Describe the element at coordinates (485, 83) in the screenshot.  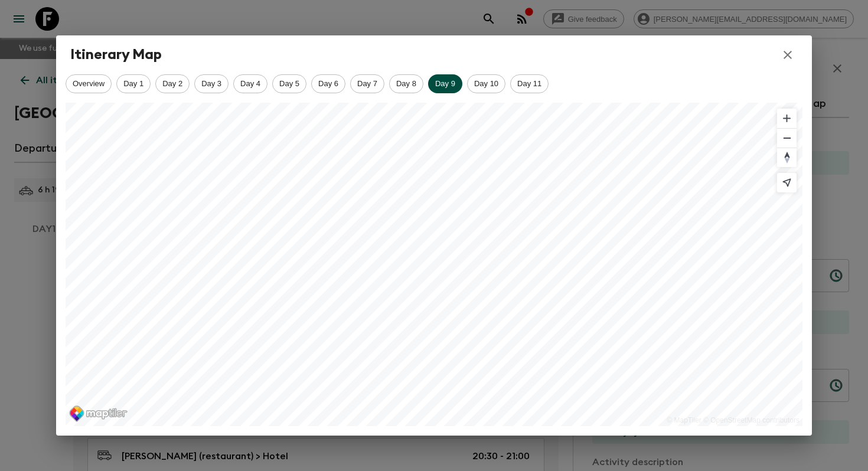
I see `span: Day 10` at that location.